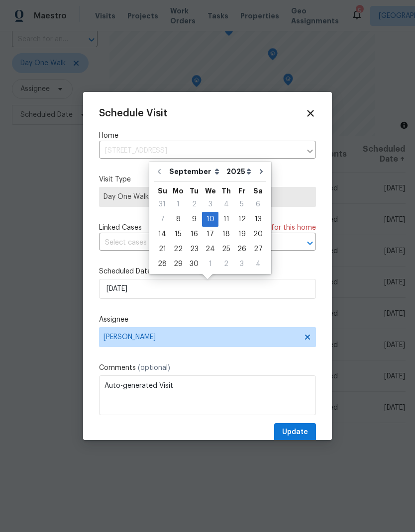 The height and width of the screenshot is (532, 415). Describe the element at coordinates (258, 220) in the screenshot. I see `div: 13` at that location.